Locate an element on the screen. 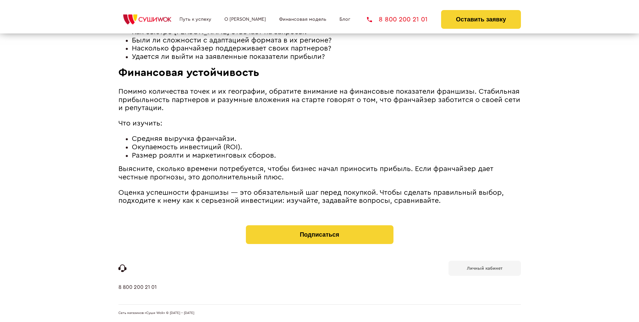 The width and height of the screenshot is (639, 322). span: Удается ли выйти на заявленные показатели прибыли? is located at coordinates (228, 57).